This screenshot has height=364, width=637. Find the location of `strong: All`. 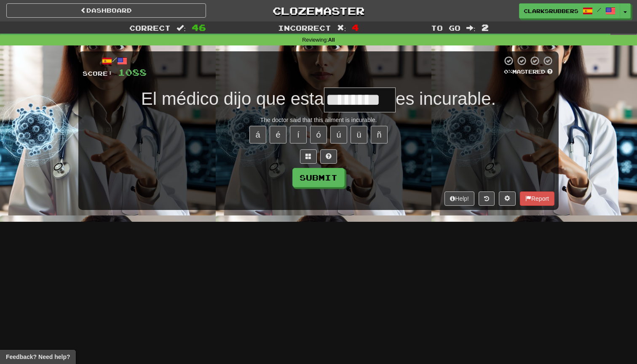

strong: All is located at coordinates (332, 40).